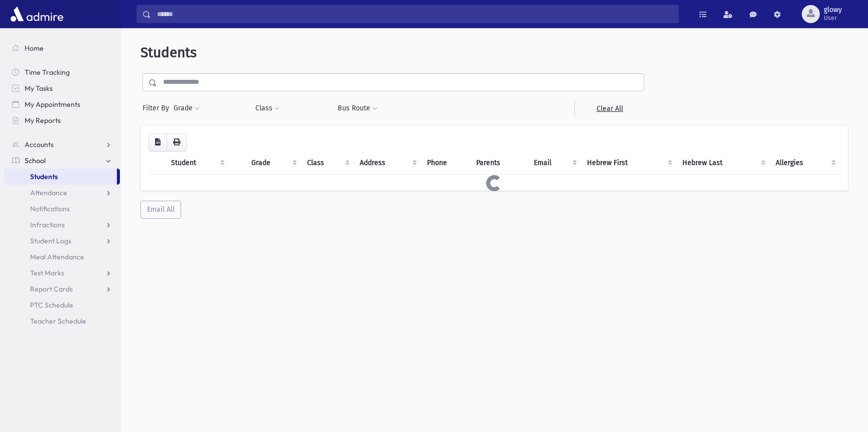  I want to click on span: Filter By, so click(157, 108).